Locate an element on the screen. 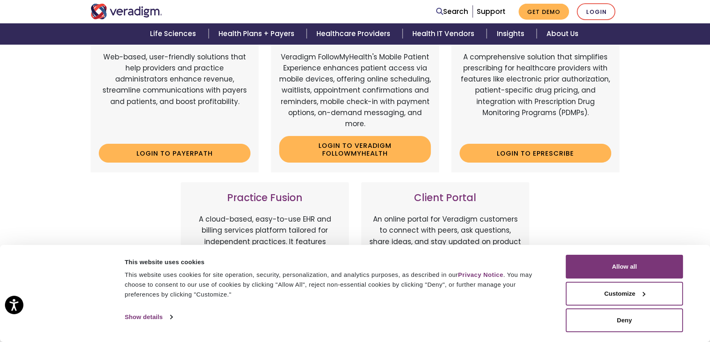  h3: Client Portal is located at coordinates (445, 198).